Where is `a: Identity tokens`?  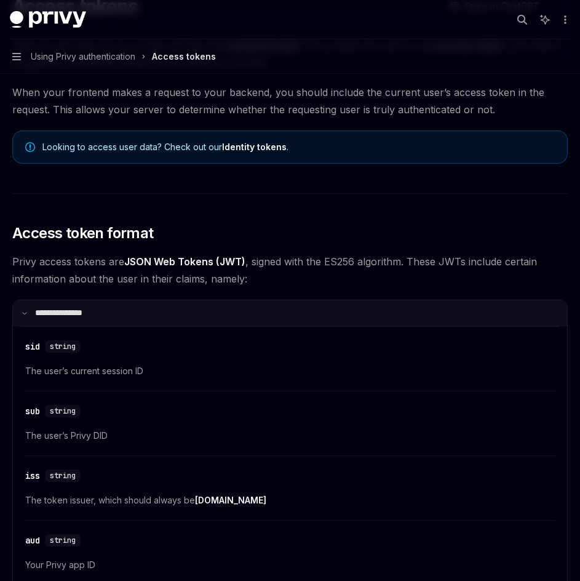 a: Identity tokens is located at coordinates (254, 147).